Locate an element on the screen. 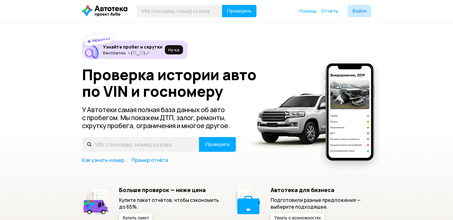 Image resolution: width=453 pixels, height=220 pixels. h5: Автотека для бизнеса is located at coordinates (321, 190).